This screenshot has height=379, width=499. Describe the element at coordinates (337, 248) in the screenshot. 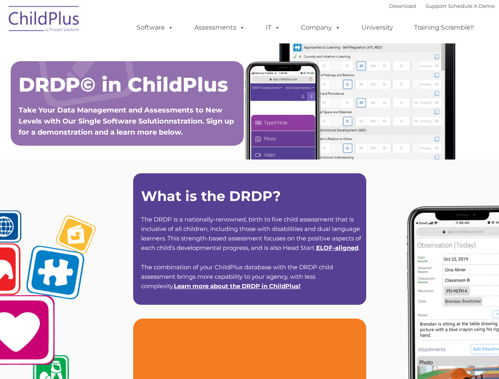

I see `a: ELOF-aligned` at that location.